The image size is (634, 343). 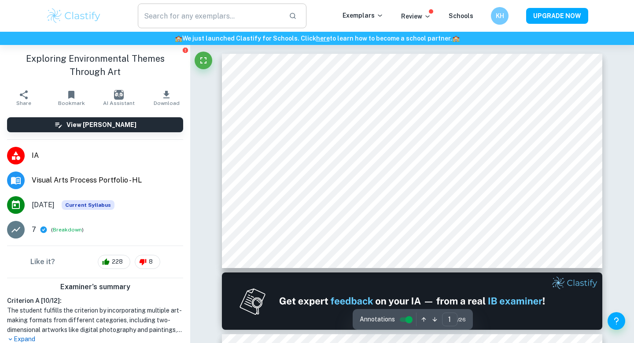 I want to click on button: UPGRADE NOW, so click(x=557, y=16).